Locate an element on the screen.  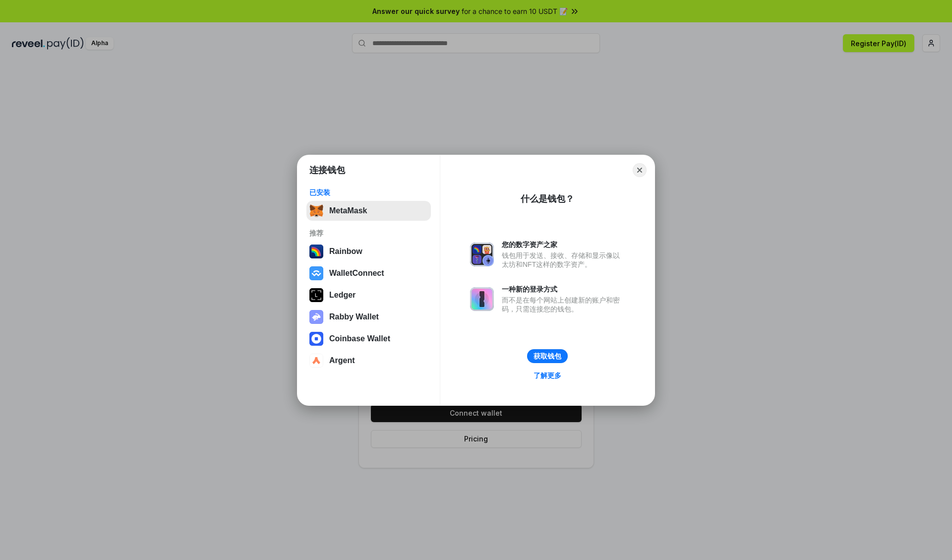
button: 获取钱包 is located at coordinates (548, 356).